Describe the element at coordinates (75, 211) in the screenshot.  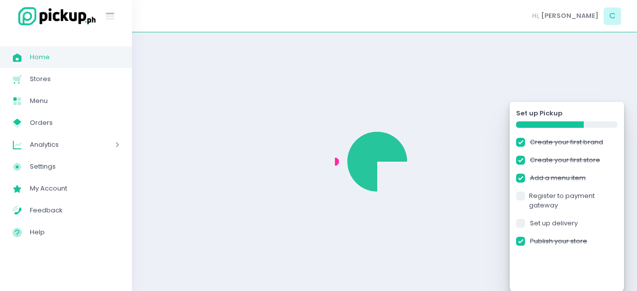
I see `span: Feedback` at that location.